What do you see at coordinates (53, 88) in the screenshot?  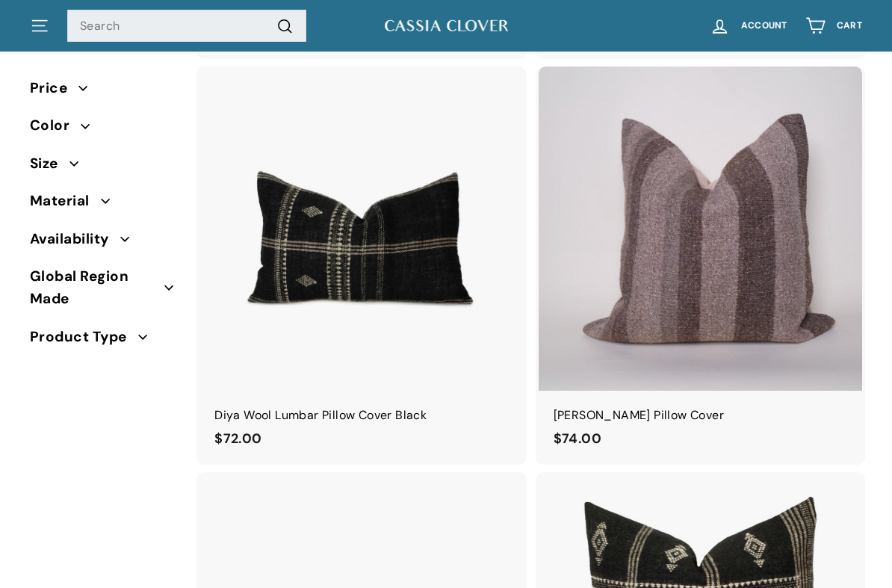 I see `span: Price` at bounding box center [53, 88].